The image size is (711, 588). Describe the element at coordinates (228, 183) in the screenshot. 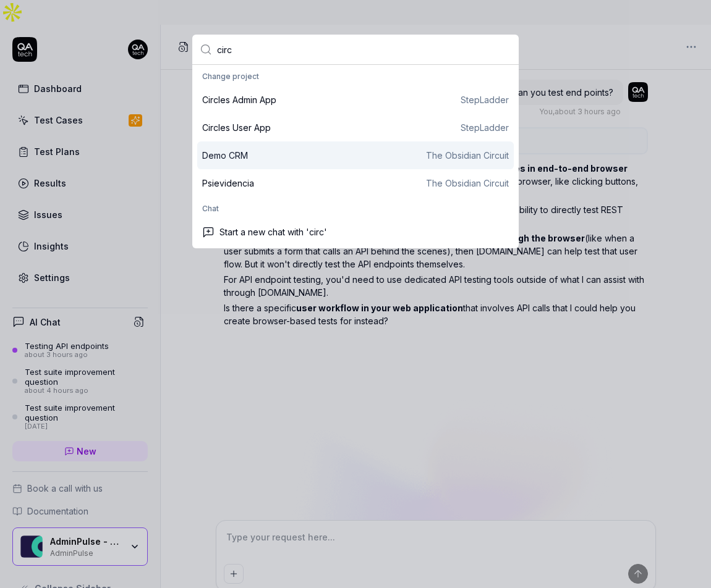

I see `div: Psievidencia` at that location.